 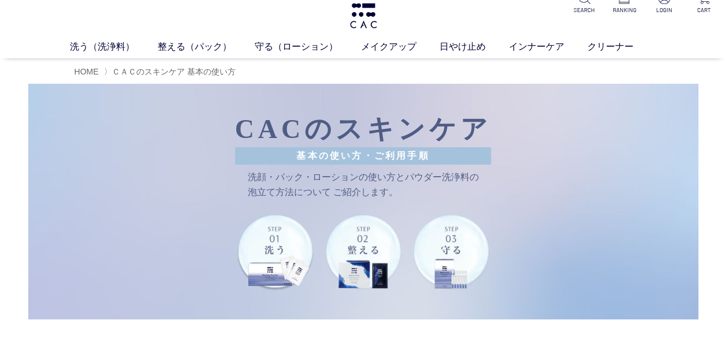 What do you see at coordinates (585, 10) in the screenshot?
I see `p: SEARCH` at bounding box center [585, 10].